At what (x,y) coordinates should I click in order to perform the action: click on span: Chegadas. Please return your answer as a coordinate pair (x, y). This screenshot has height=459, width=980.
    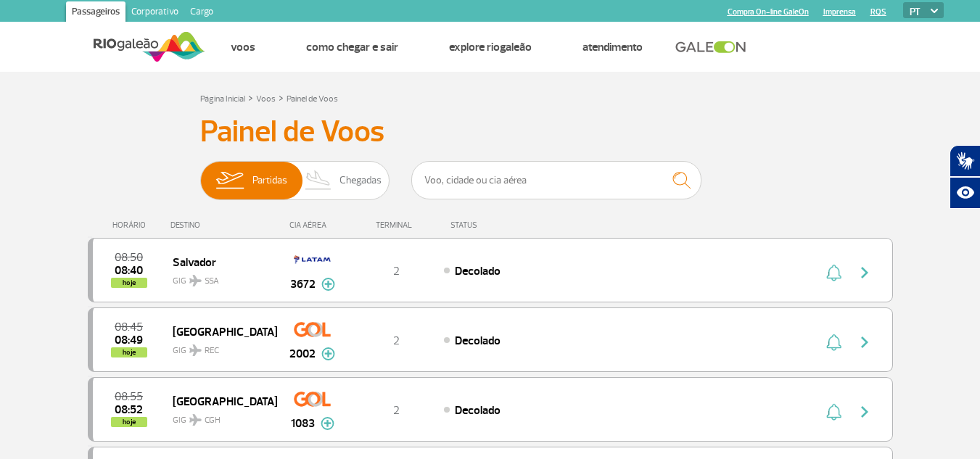
    Looking at the image, I should click on (360, 181).